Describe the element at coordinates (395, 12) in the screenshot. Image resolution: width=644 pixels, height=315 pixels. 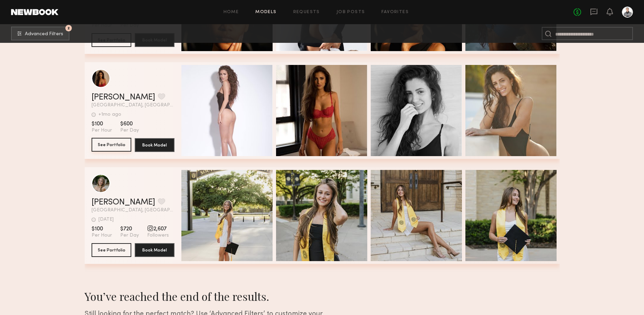
I see `a: Favorites` at that location.